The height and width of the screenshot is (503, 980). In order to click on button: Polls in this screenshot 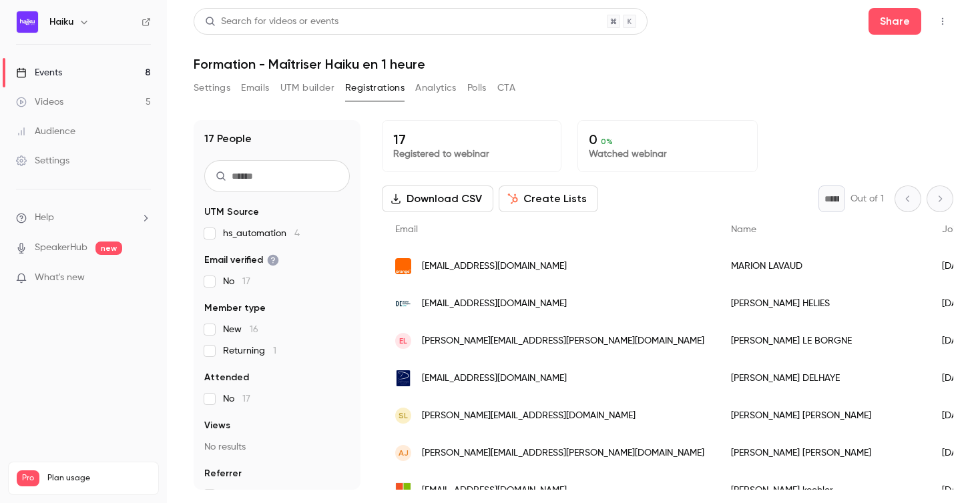, I will do `click(477, 88)`.